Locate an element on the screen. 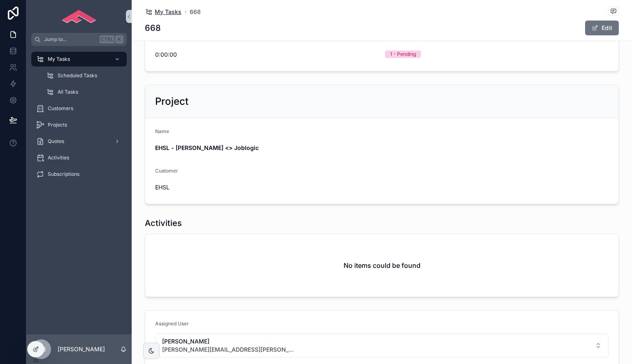 Image resolution: width=632 pixels, height=364 pixels. h2: No items could be found is located at coordinates (382, 265).